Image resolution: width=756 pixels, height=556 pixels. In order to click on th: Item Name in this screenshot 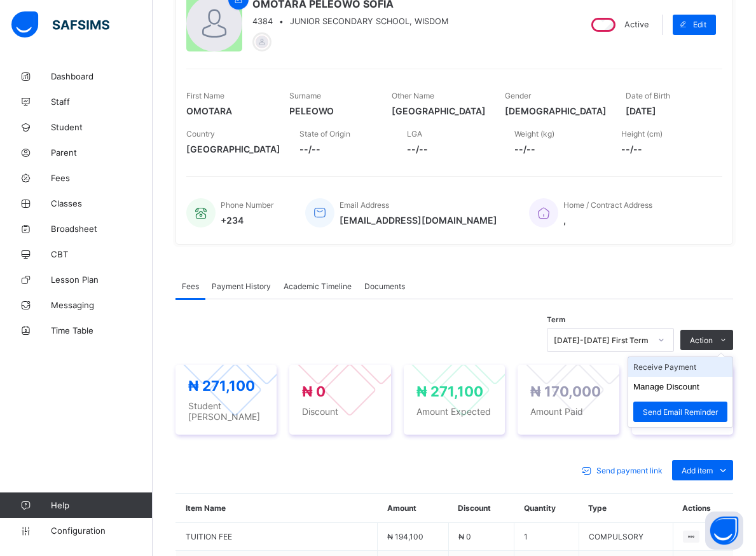, I will do `click(276, 508)`.